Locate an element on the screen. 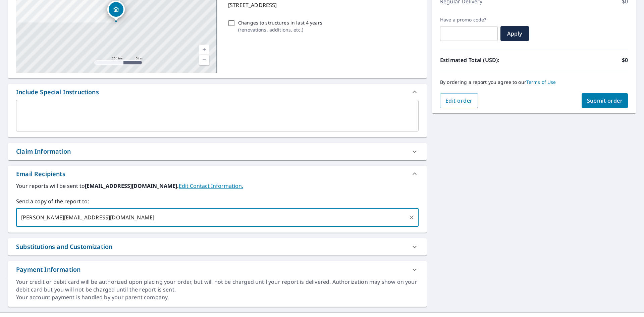  p: Estimated Total (USD): is located at coordinates (487, 61).